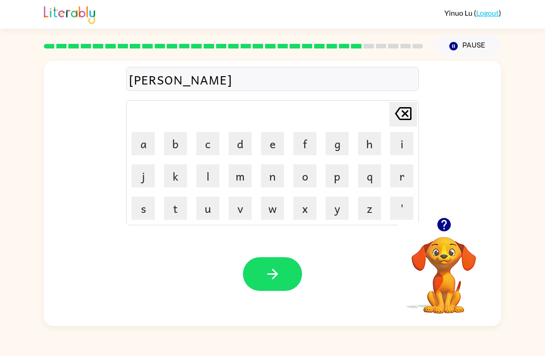 The height and width of the screenshot is (356, 545). I want to click on button: s, so click(143, 208).